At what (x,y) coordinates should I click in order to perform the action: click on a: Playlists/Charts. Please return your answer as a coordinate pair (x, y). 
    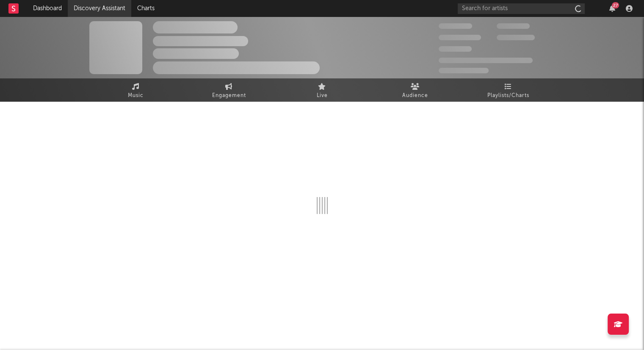
    Looking at the image, I should click on (508, 90).